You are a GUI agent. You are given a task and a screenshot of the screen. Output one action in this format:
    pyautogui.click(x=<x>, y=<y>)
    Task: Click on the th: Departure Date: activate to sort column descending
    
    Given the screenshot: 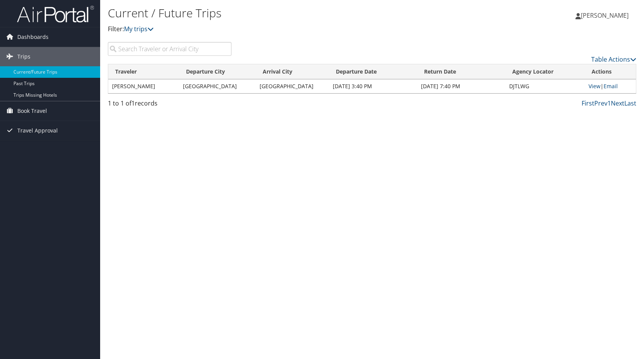 What is the action you would take?
    pyautogui.click(x=373, y=71)
    